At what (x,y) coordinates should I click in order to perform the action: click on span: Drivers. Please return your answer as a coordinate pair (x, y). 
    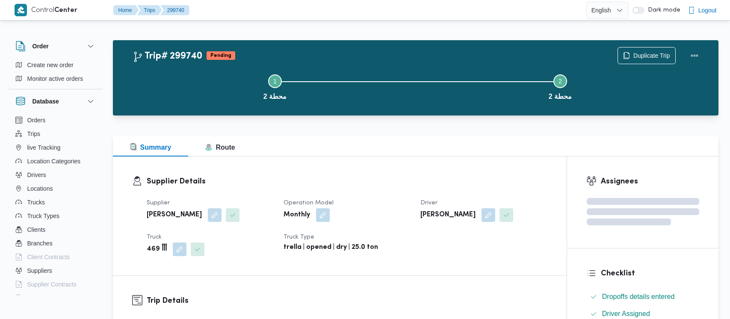
    Looking at the image, I should click on (37, 175).